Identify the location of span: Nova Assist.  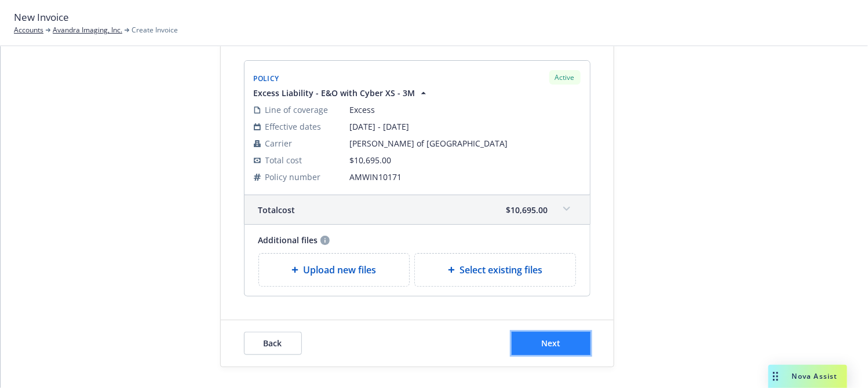
(815, 376).